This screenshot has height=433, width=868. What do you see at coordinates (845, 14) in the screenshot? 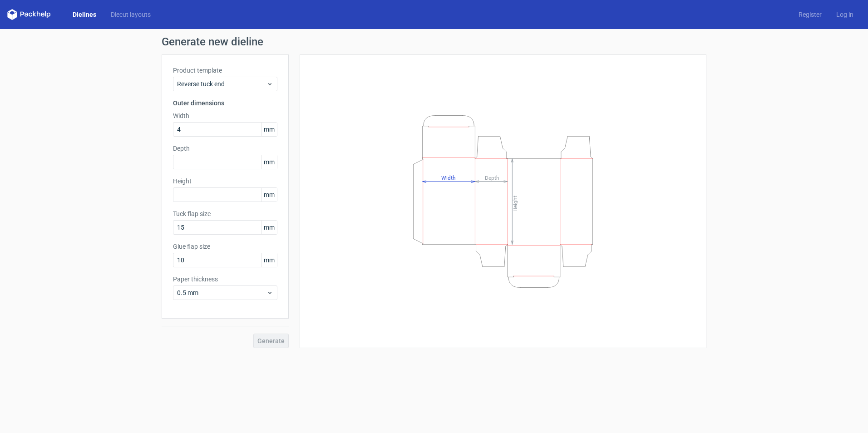
I see `a: Log in` at bounding box center [845, 14].